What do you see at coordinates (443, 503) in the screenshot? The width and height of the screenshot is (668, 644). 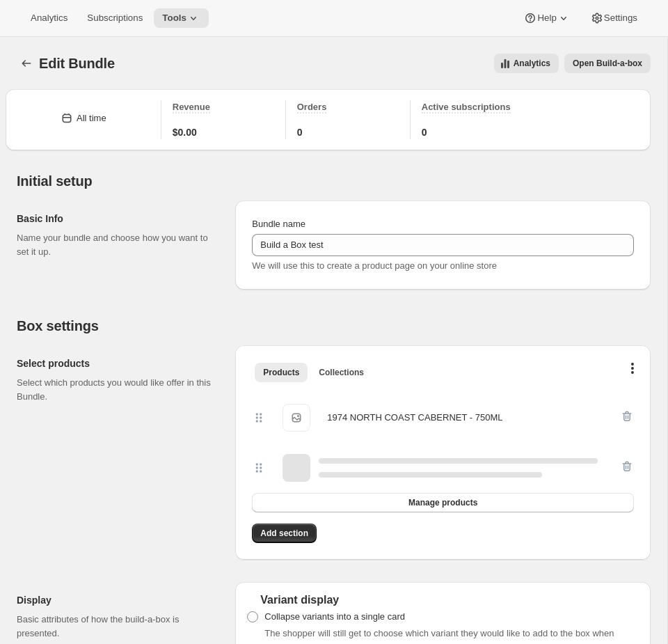 I see `span: Manage products` at bounding box center [443, 503].